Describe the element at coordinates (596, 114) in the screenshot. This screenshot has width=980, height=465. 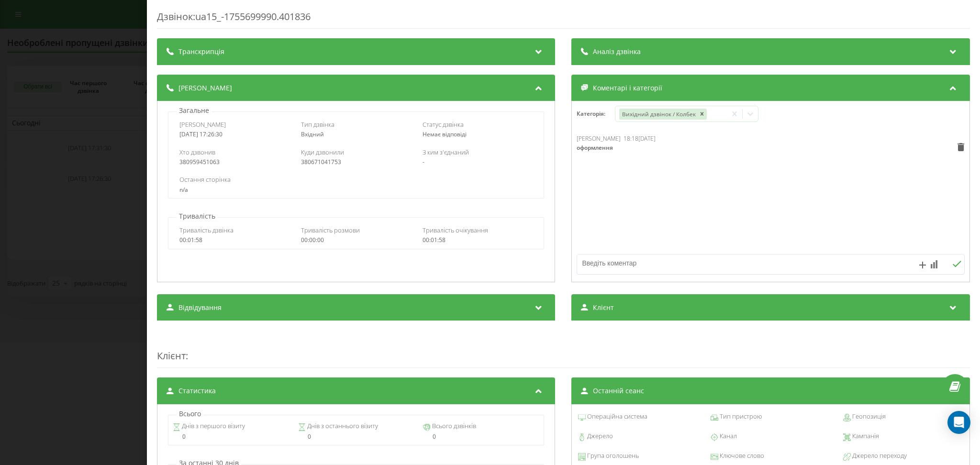
I see `h4: Категорія :` at that location.